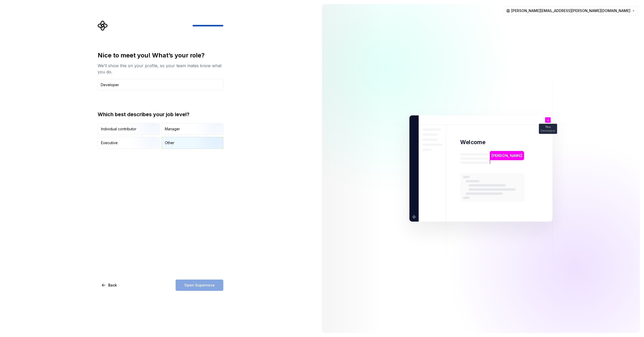 This screenshot has height=337, width=644. What do you see at coordinates (161, 56) in the screenshot?
I see `div: Nice to meet you! What’s your role?` at bounding box center [161, 56].